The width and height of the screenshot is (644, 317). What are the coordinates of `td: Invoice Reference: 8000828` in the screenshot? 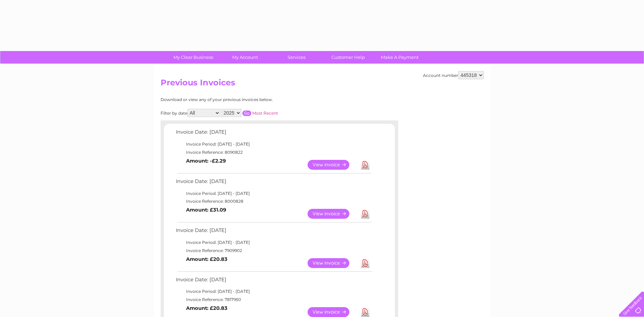 It's located at (273, 201).